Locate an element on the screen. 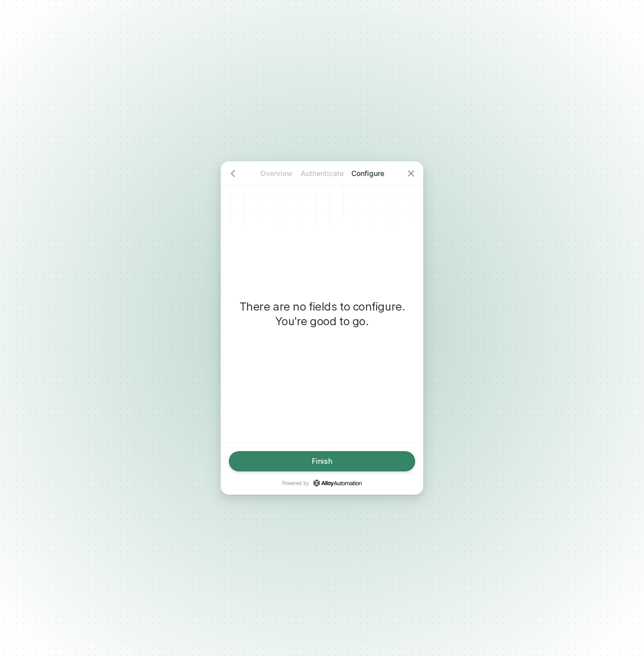  p: Powered by is located at coordinates (322, 483).